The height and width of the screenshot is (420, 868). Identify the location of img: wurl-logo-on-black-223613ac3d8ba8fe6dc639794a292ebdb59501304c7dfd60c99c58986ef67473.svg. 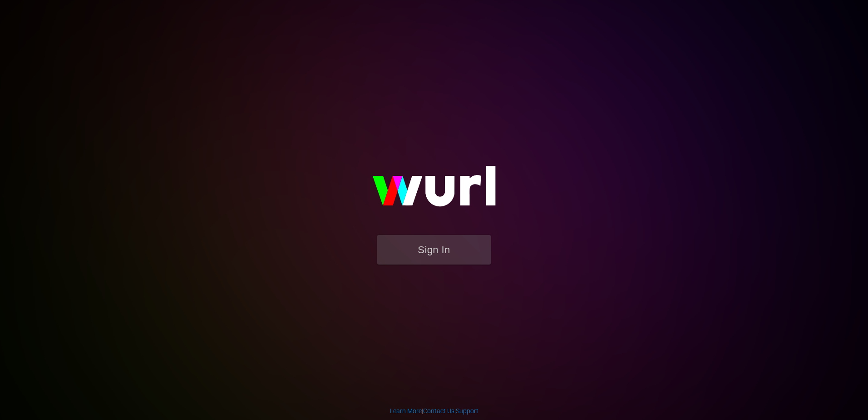
(434, 191).